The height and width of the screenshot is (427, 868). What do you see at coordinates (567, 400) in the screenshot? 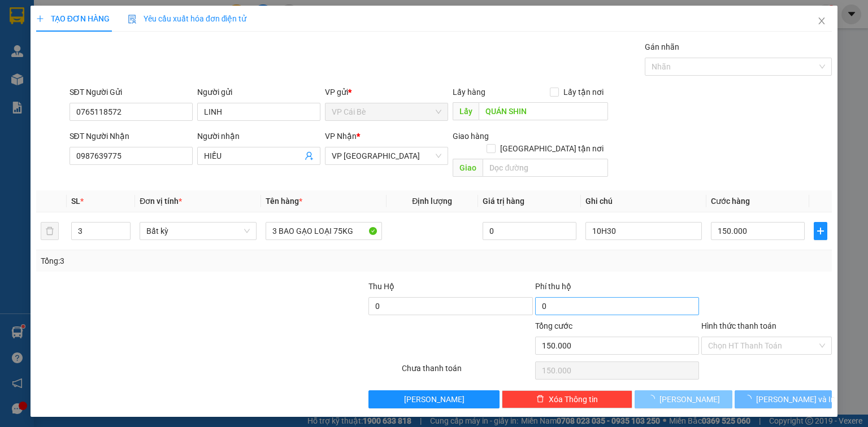
I see `button: deleteXóa Thông tin` at bounding box center [567, 400].